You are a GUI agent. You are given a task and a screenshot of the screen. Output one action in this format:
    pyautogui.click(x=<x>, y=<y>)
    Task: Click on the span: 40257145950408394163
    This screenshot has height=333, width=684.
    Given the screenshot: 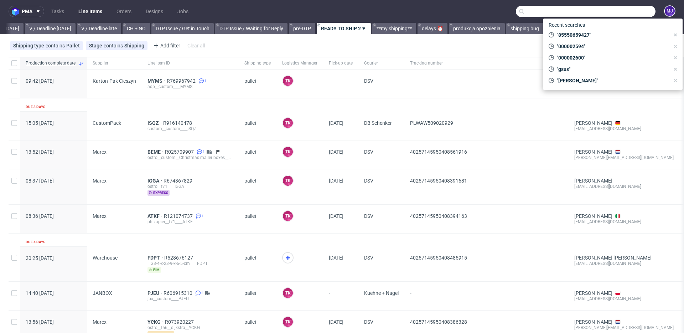 What is the action you would take?
    pyautogui.click(x=439, y=216)
    